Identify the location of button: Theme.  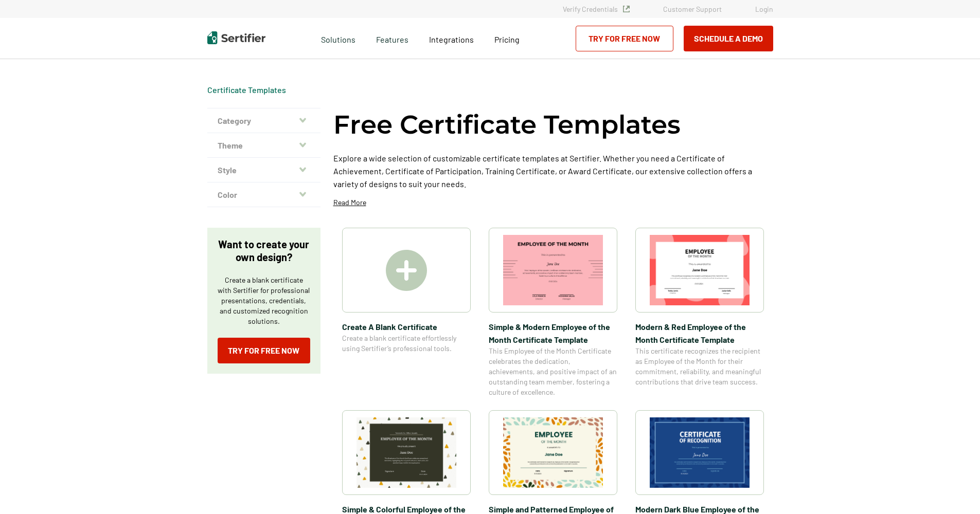
(264, 146).